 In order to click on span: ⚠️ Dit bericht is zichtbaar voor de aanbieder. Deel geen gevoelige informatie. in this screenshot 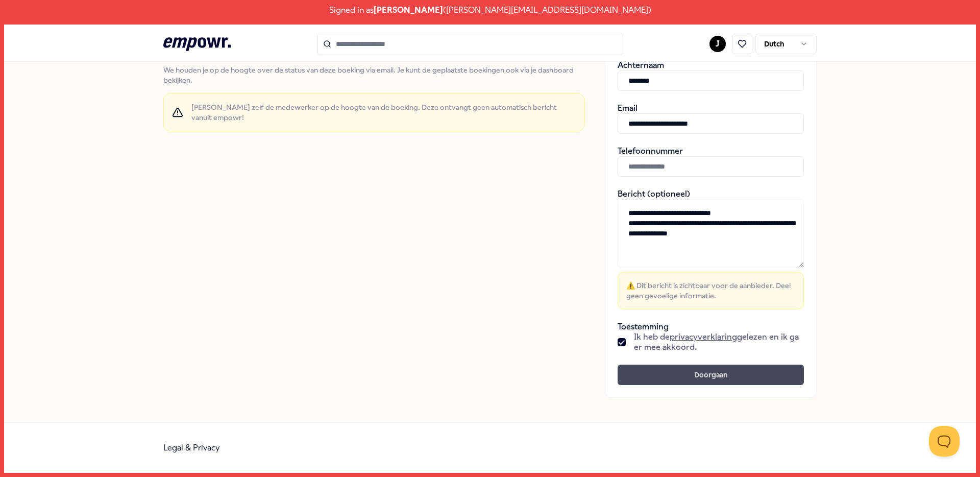, I will do `click(710, 291)`.